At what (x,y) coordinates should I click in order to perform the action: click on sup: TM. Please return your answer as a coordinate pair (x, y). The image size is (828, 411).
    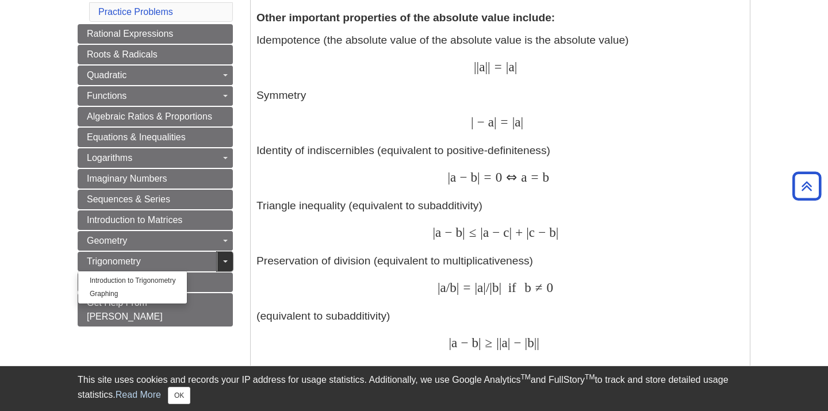
    Looking at the image, I should click on (589, 377).